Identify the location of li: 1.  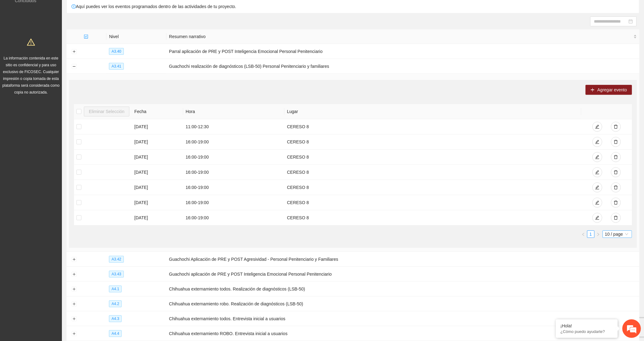
(591, 234).